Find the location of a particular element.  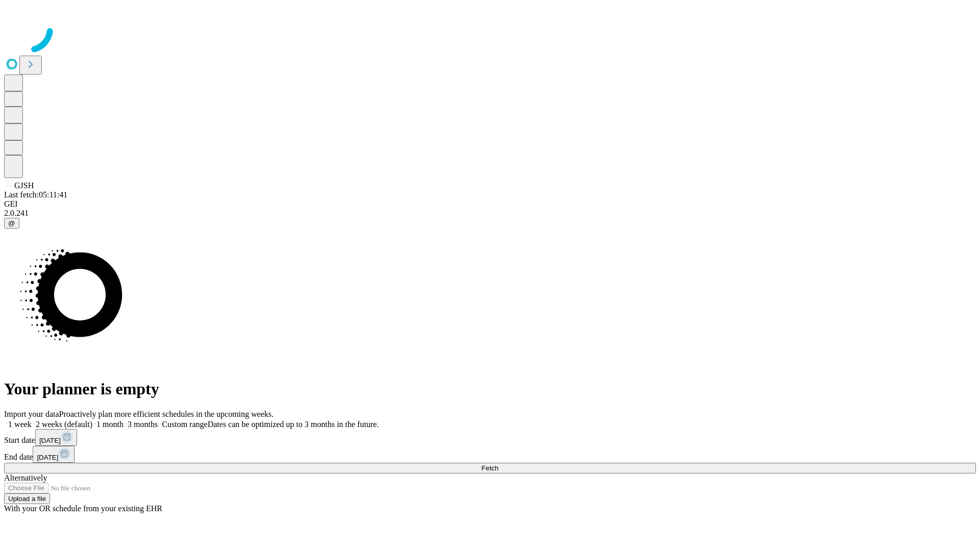

div: Start date is located at coordinates (490, 438).